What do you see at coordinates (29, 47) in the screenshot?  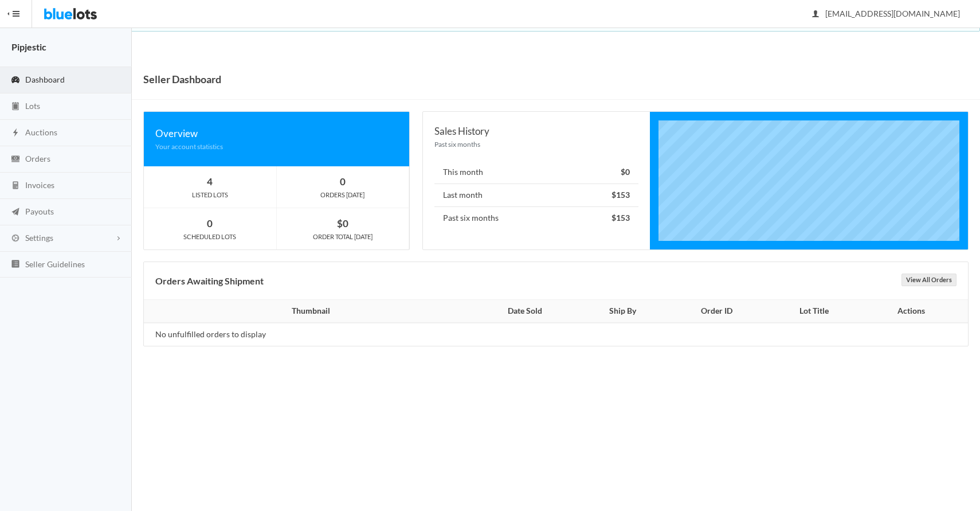 I see `strong: Pipjestic` at bounding box center [29, 47].